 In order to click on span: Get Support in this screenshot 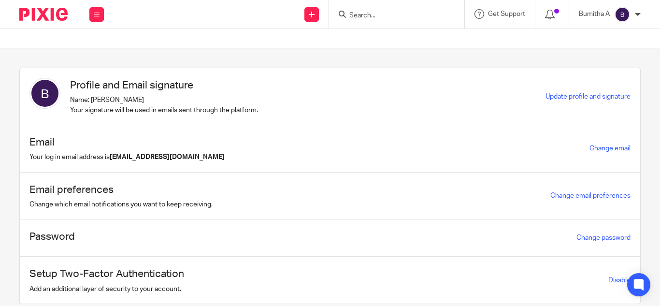, I will do `click(506, 14)`.